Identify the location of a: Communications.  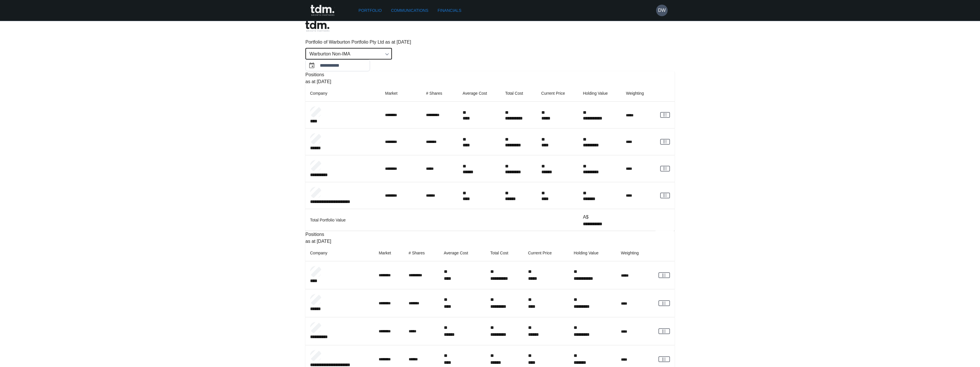
(410, 10).